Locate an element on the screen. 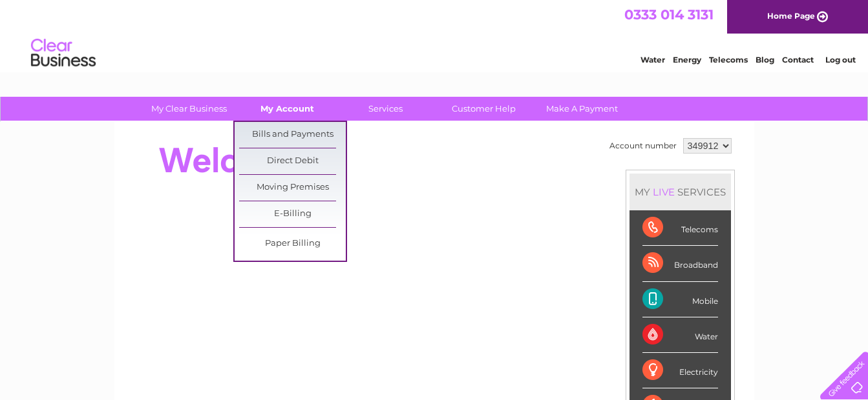  a: Paper Billing is located at coordinates (292, 244).